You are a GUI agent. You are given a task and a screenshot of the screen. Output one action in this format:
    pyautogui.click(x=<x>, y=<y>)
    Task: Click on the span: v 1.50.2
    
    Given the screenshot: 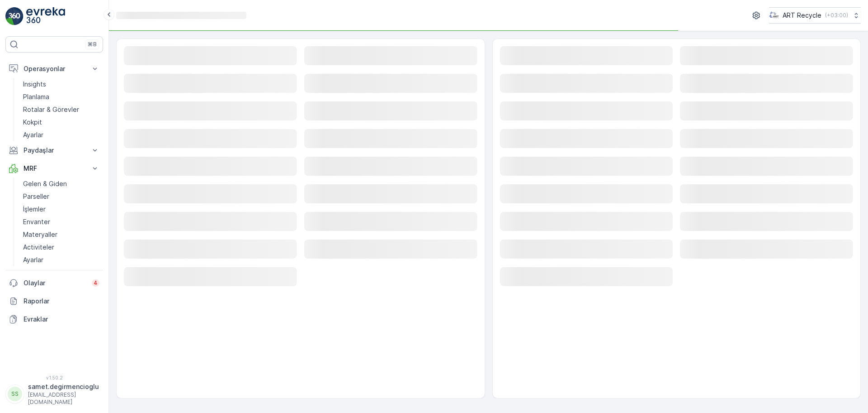 What is the action you would take?
    pyautogui.click(x=55, y=378)
    